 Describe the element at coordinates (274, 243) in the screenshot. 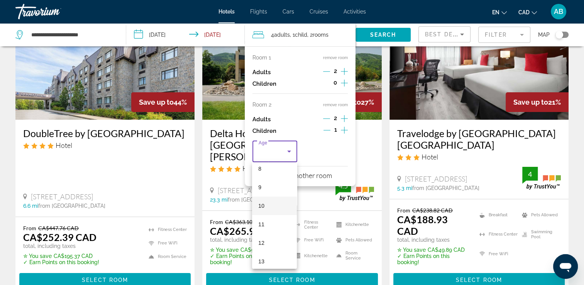

I see `mat-option: 12 years old` at that location.